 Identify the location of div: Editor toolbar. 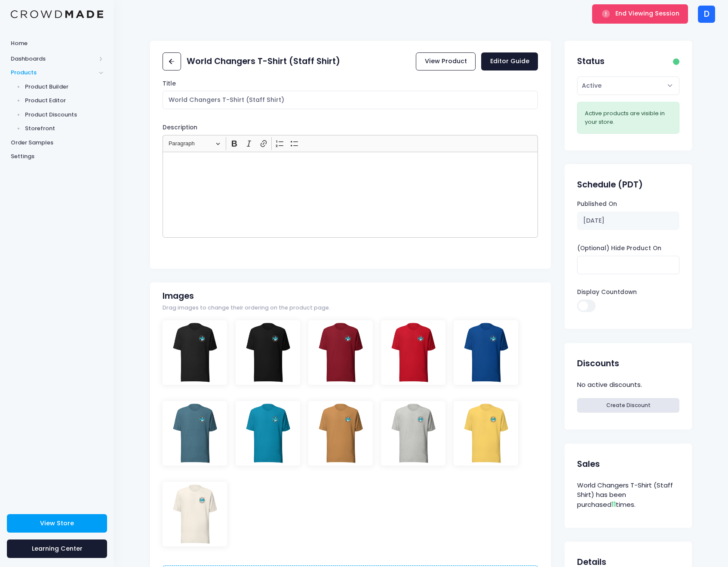
(350, 143).